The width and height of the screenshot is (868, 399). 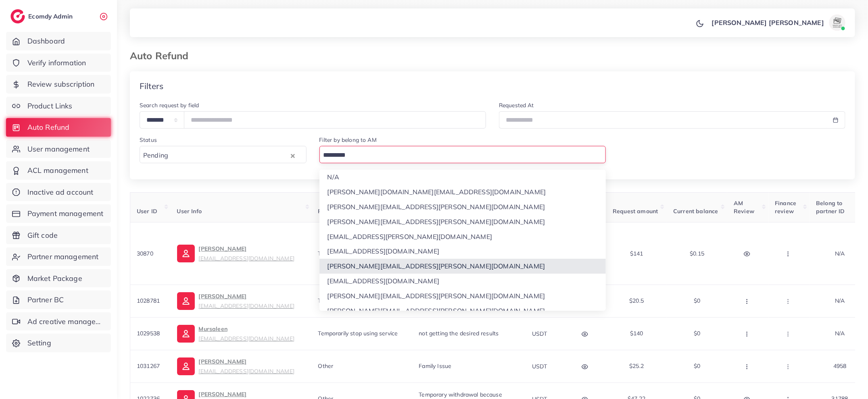 I want to click on a: Partner BC, so click(x=59, y=300).